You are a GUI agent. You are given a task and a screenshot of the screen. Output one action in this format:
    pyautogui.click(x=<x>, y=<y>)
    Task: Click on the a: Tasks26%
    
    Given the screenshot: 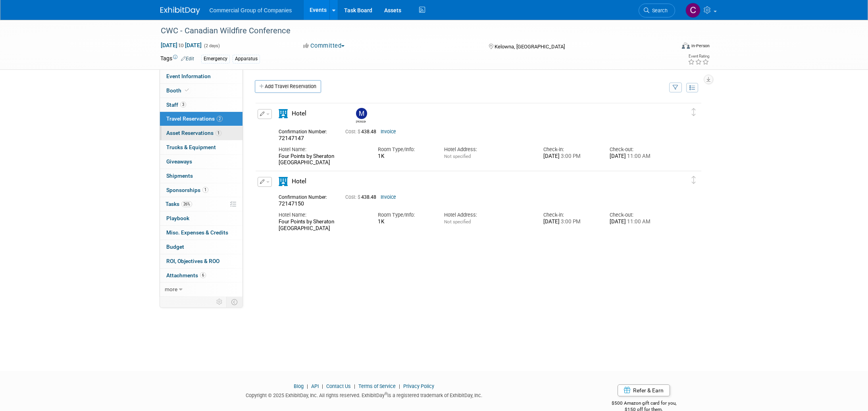 What is the action you would take?
    pyautogui.click(x=201, y=204)
    